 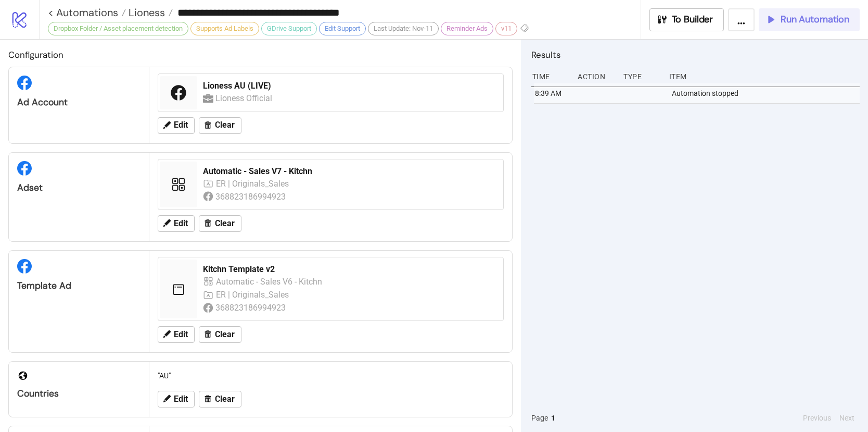 What do you see at coordinates (224, 29) in the screenshot?
I see `div: Supports Ad Labels` at bounding box center [224, 29].